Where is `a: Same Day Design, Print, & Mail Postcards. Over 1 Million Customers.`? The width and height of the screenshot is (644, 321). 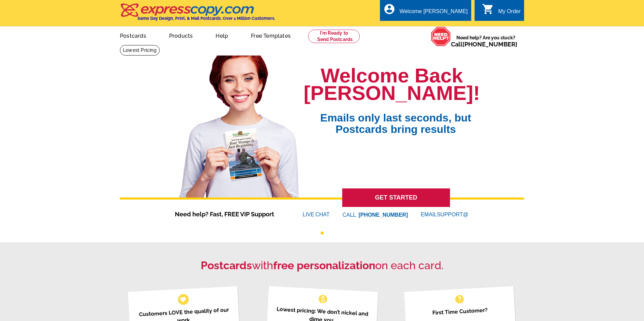 a: Same Day Design, Print, & Mail Postcards. Over 1 Million Customers. is located at coordinates (197, 14).